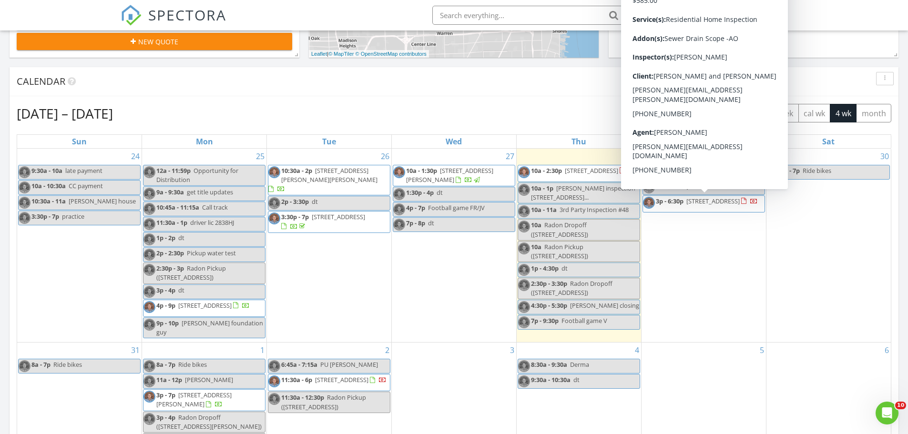 The height and width of the screenshot is (434, 908). I want to click on img: The Best Home Inspection Software - Spectora, so click(131, 15).